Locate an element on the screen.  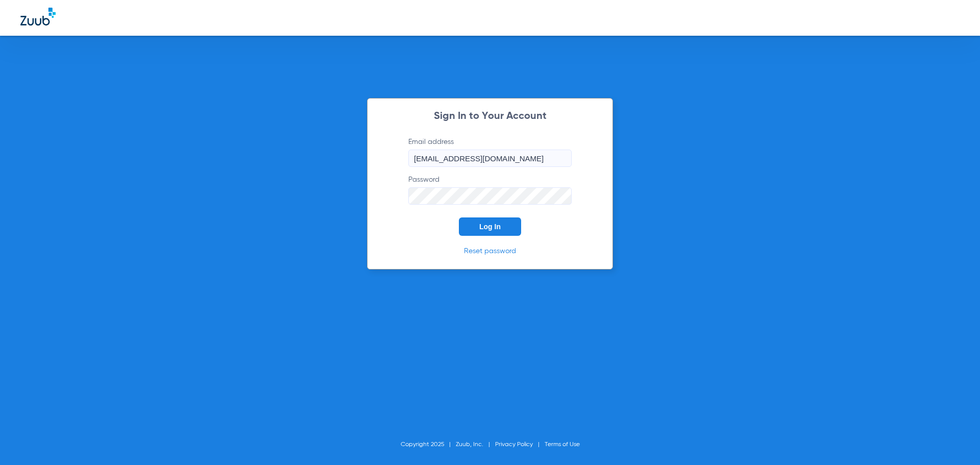
label: Email address is located at coordinates (490, 151).